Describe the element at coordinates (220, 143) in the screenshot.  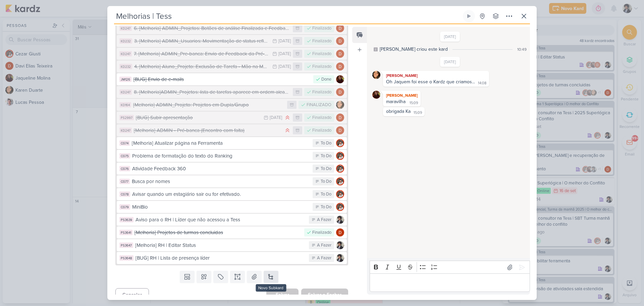
I see `div: [Melhoria] Atualizar página na Ferramenta` at that location.